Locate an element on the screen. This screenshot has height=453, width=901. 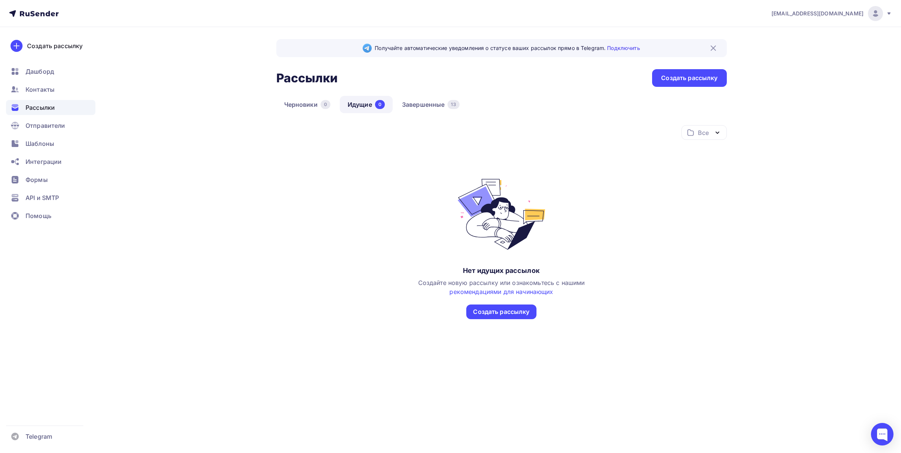
a: Шаблоны is located at coordinates (51, 143).